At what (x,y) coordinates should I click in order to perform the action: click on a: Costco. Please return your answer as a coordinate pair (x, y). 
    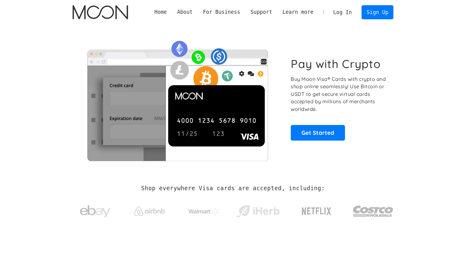
    Looking at the image, I should click on (374, 210).